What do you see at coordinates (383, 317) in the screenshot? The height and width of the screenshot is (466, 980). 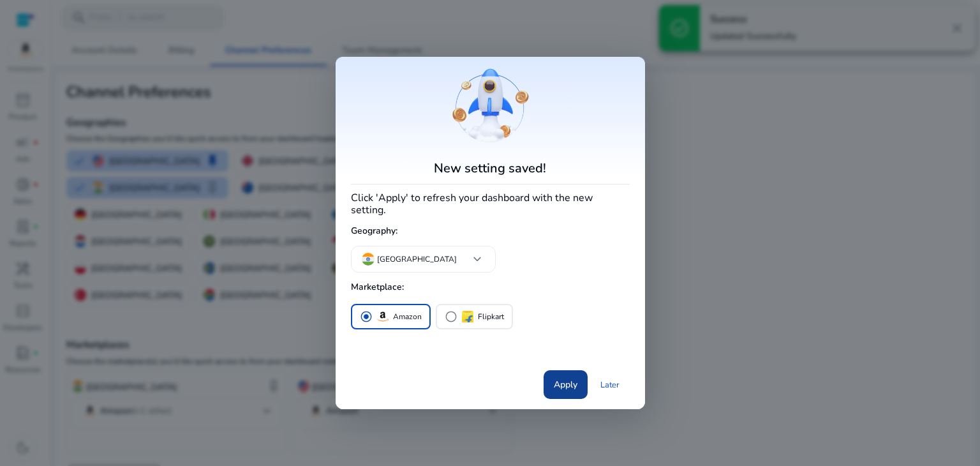 I see `img: amazon.svg` at bounding box center [383, 317].